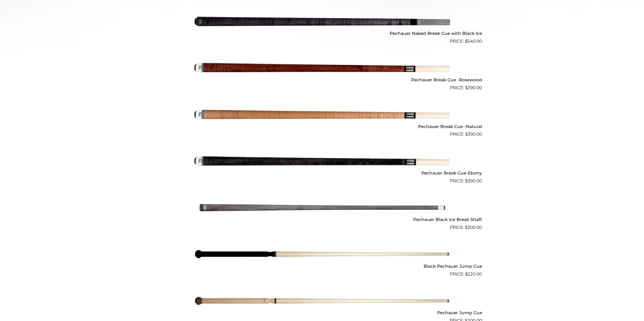 Image resolution: width=644 pixels, height=321 pixels. I want to click on h2: Pechauer Break Cue -Natural, so click(322, 126).